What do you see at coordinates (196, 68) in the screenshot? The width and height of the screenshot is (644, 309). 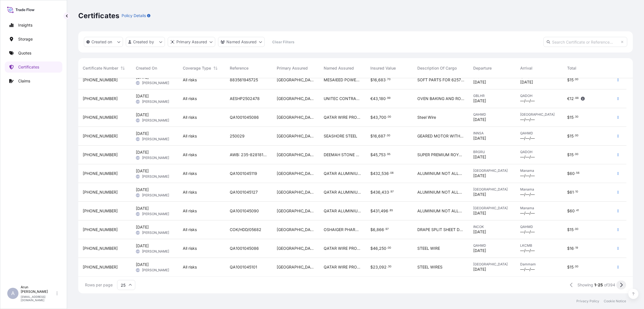 I see `span: Coverage Type` at bounding box center [196, 68].